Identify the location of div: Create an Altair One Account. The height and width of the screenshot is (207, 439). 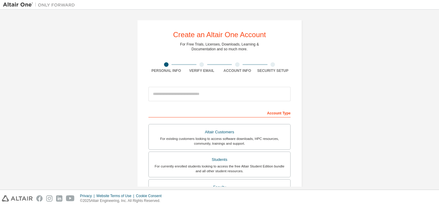
(220, 35).